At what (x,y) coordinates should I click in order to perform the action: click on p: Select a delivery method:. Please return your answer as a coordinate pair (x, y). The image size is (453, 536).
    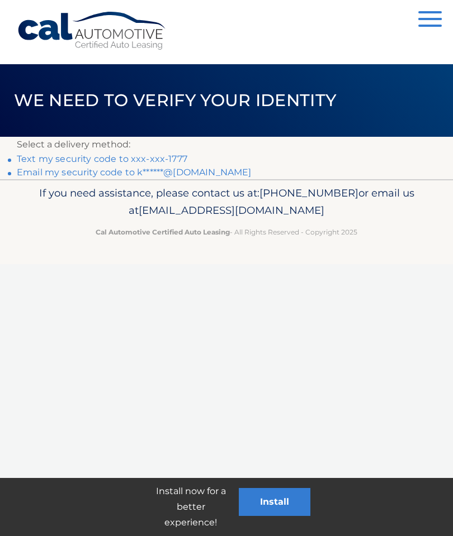
    Looking at the image, I should click on (226, 145).